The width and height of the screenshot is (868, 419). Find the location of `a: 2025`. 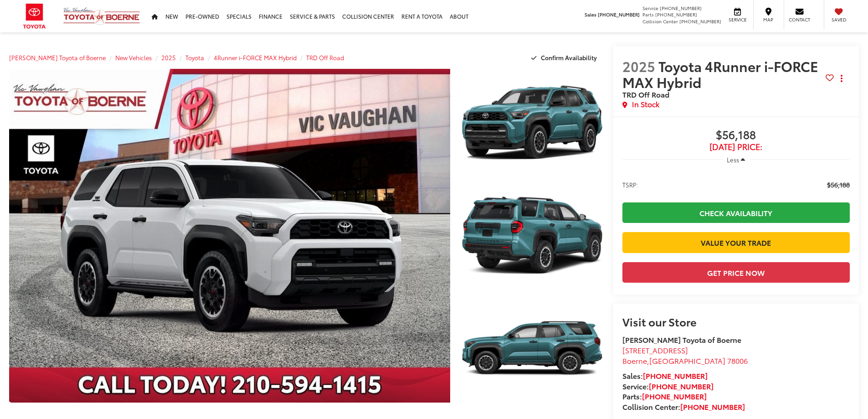

a: 2025 is located at coordinates (169, 57).